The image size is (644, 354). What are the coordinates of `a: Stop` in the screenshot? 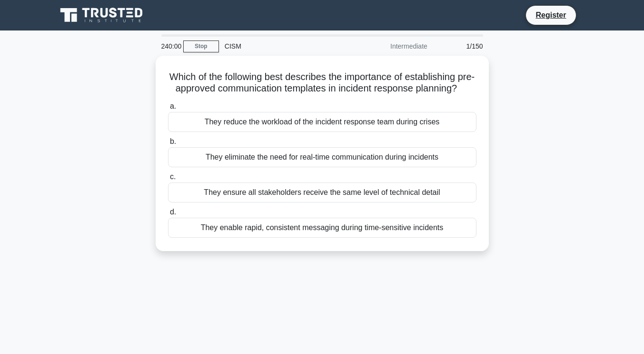 It's located at (201, 46).